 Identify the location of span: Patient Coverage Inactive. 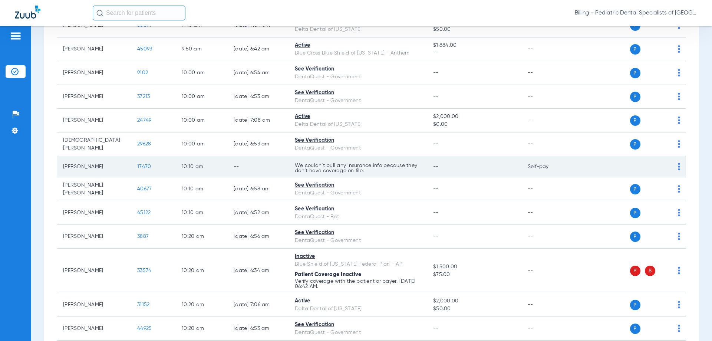
(328, 274).